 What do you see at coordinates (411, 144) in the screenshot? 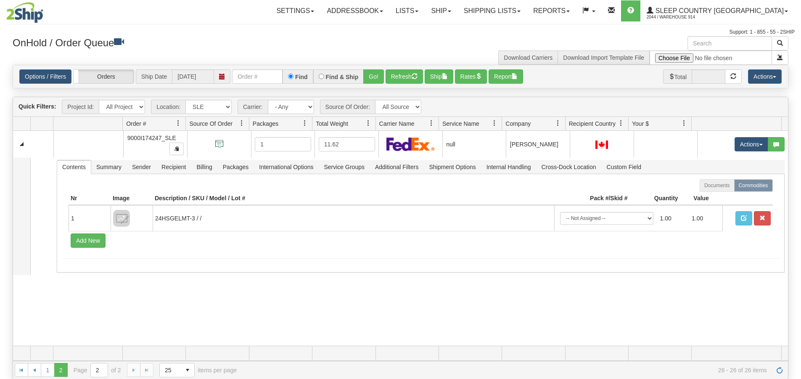
I see `img: FedEx` at bounding box center [411, 144].